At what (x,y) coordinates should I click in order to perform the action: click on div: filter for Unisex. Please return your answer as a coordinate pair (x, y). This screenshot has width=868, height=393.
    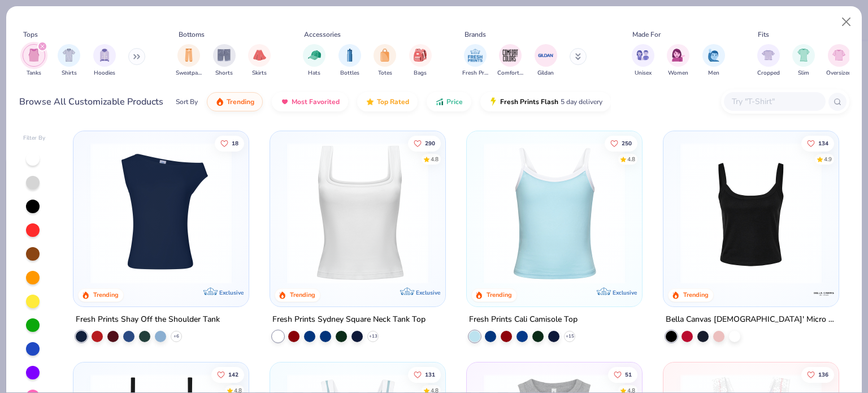
    Looking at the image, I should click on (643, 60).